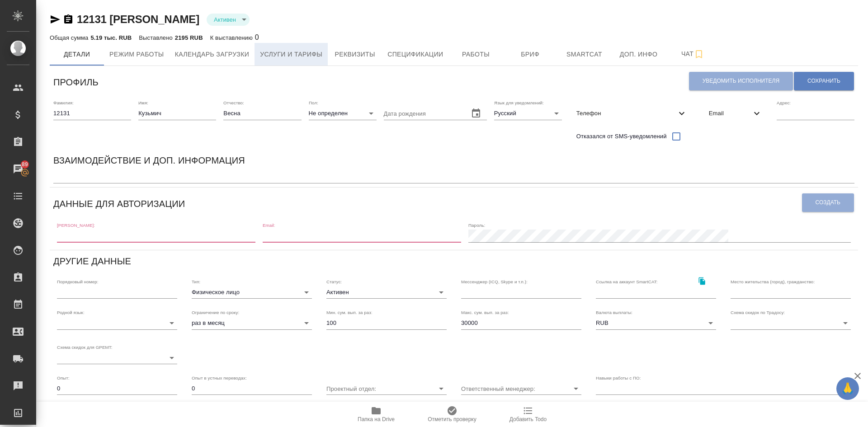  I want to click on label: Адрес:, so click(784, 103).